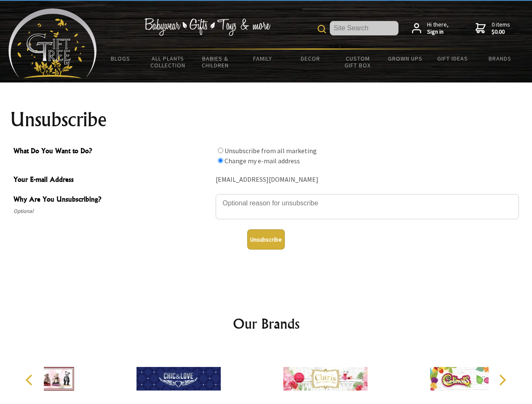  Describe the element at coordinates (113, 152) in the screenshot. I see `span: What Do You Want to Do?` at that location.